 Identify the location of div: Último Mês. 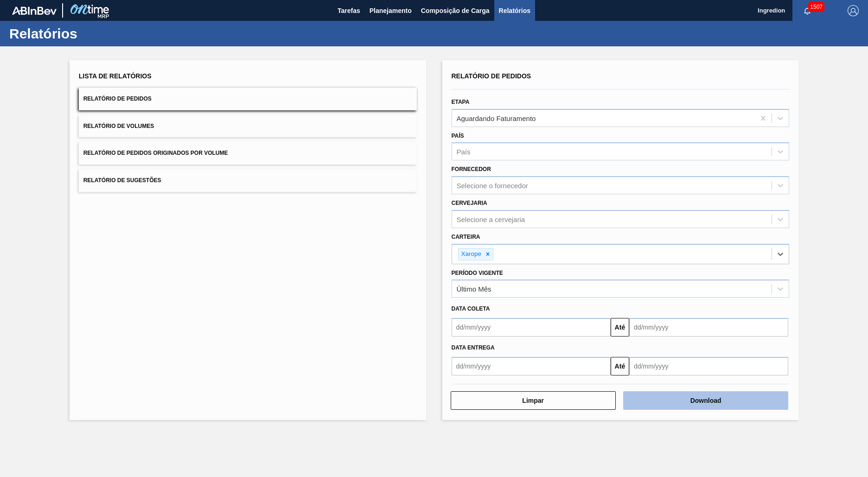
(474, 289).